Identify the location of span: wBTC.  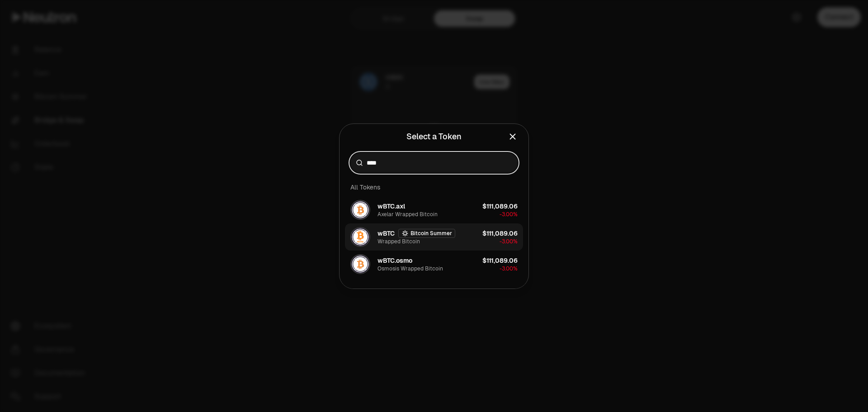
(386, 233).